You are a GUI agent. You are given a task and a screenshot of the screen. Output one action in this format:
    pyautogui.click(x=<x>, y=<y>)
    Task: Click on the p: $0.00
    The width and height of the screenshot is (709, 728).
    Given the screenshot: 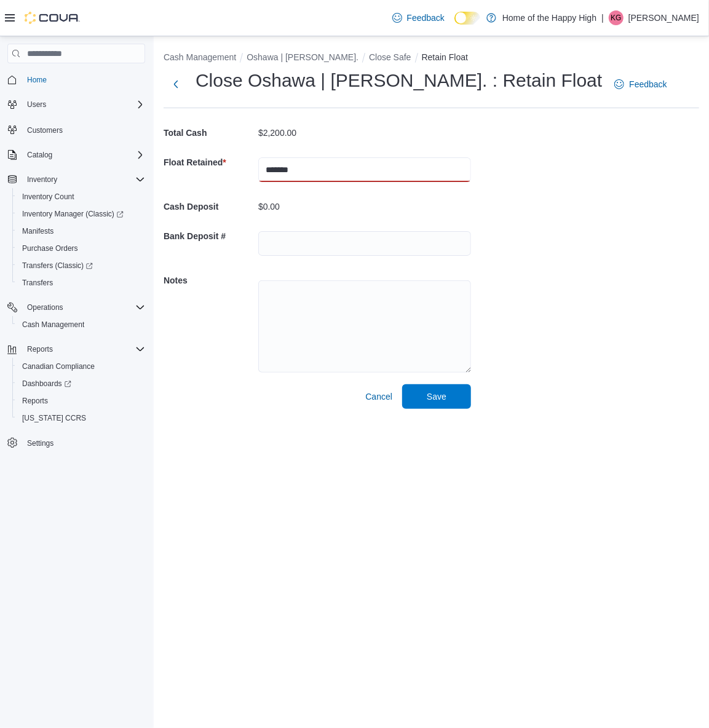 What is the action you would take?
    pyautogui.click(x=269, y=207)
    